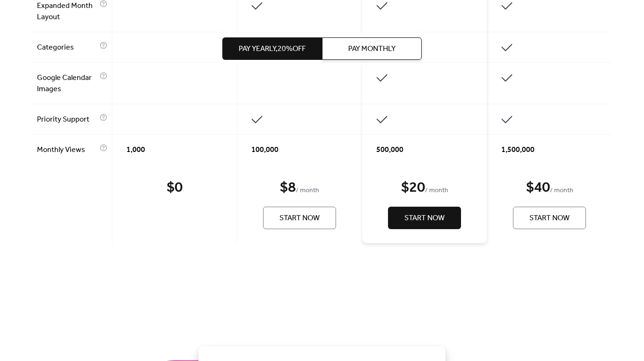 This screenshot has width=644, height=361. I want to click on span: Monthly Views, so click(67, 150).